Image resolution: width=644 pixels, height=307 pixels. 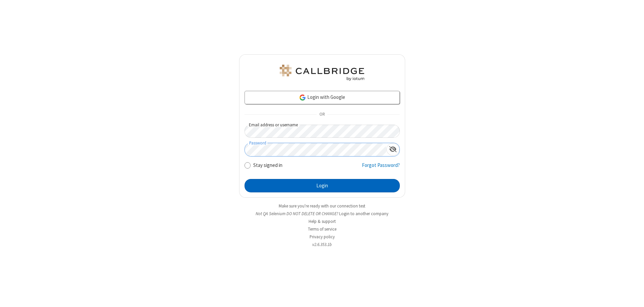 I want to click on a: Make sure you're ready with our connection test, so click(x=322, y=206).